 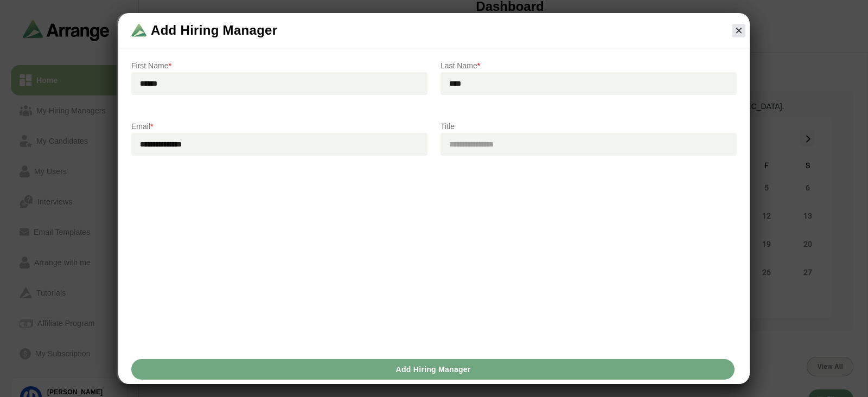 What do you see at coordinates (433, 369) in the screenshot?
I see `button: Add Hiring Manager` at bounding box center [433, 369].